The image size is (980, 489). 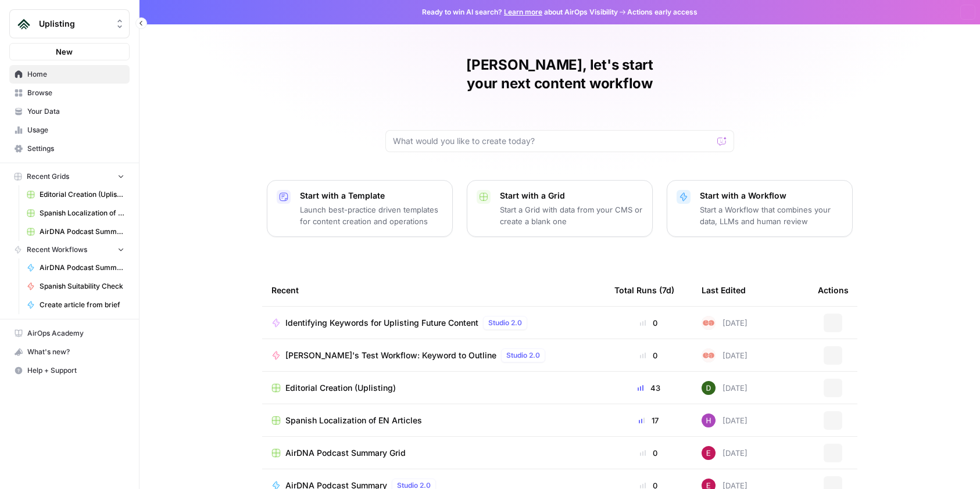 What do you see at coordinates (69, 24) in the screenshot?
I see `button: Workspace: Uplisting` at bounding box center [69, 24].